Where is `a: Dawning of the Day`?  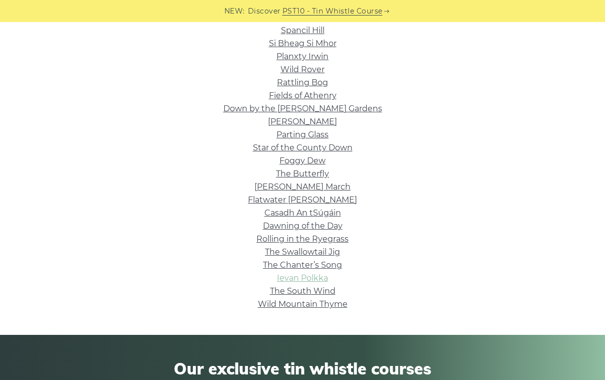
a: Dawning of the Day is located at coordinates (303, 225).